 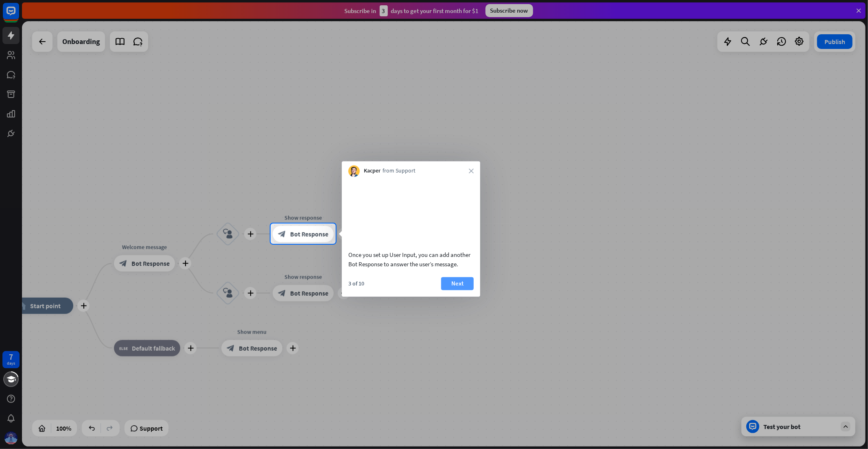 I want to click on span: Kacper, so click(x=372, y=171).